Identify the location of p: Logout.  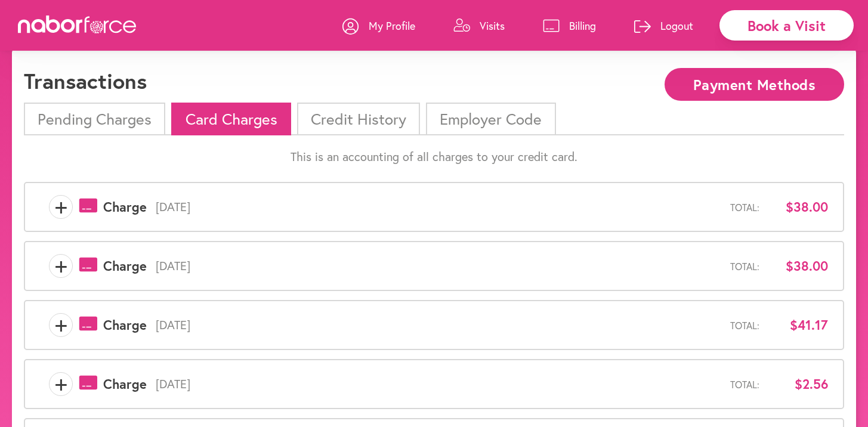
(677, 26).